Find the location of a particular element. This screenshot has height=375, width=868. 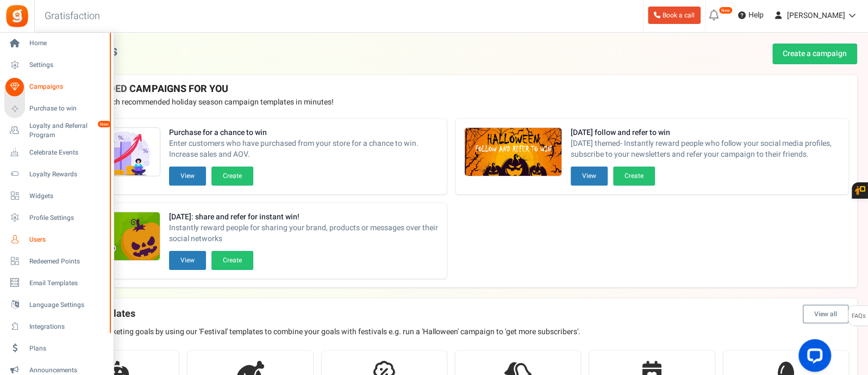

a: Redeemed Points is located at coordinates (57, 261).